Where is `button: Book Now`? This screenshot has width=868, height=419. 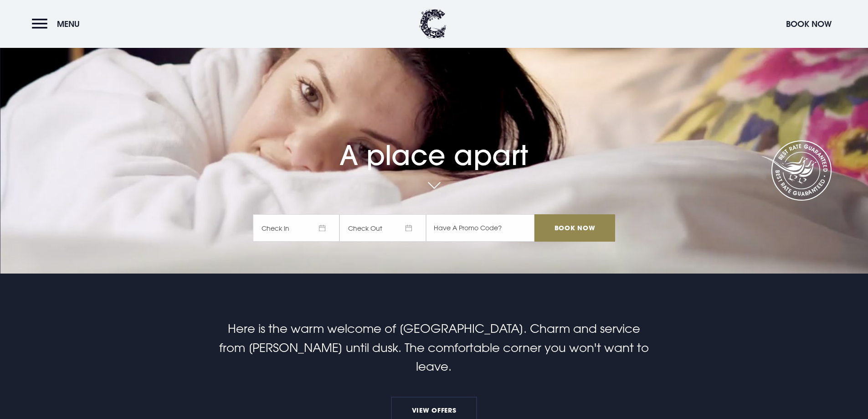 button: Book Now is located at coordinates (809, 24).